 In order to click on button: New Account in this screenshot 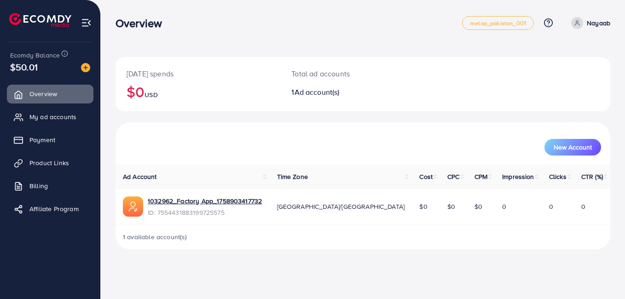, I will do `click(573, 147)`.